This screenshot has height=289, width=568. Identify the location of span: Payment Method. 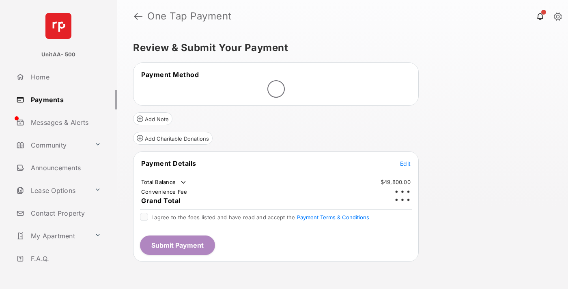
(170, 75).